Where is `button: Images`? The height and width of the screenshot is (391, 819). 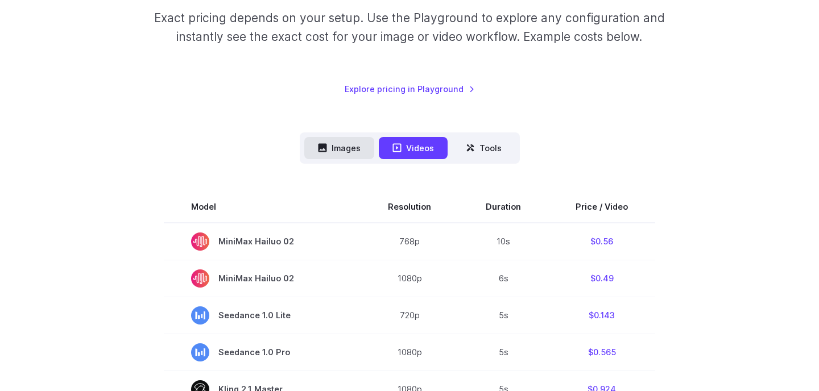 button: Images is located at coordinates (339, 148).